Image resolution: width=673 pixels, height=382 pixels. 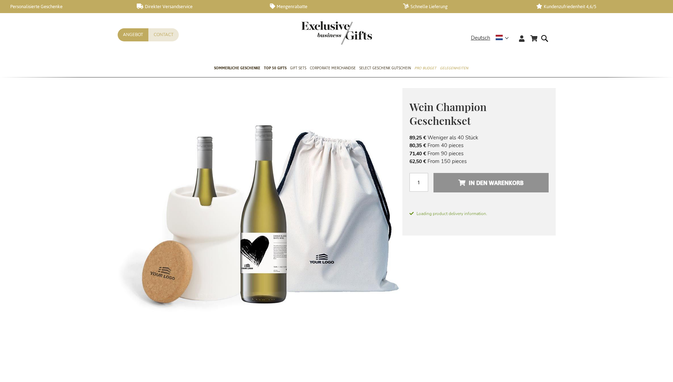 I want to click on span: Wein Champion Geschenkset, so click(x=448, y=113).